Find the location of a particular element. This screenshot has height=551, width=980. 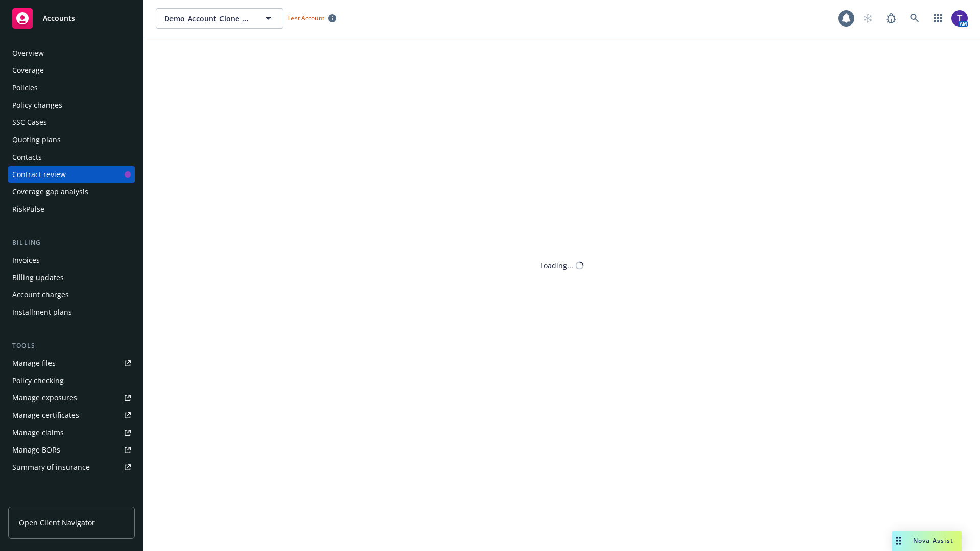

div: Overview is located at coordinates (28, 53).